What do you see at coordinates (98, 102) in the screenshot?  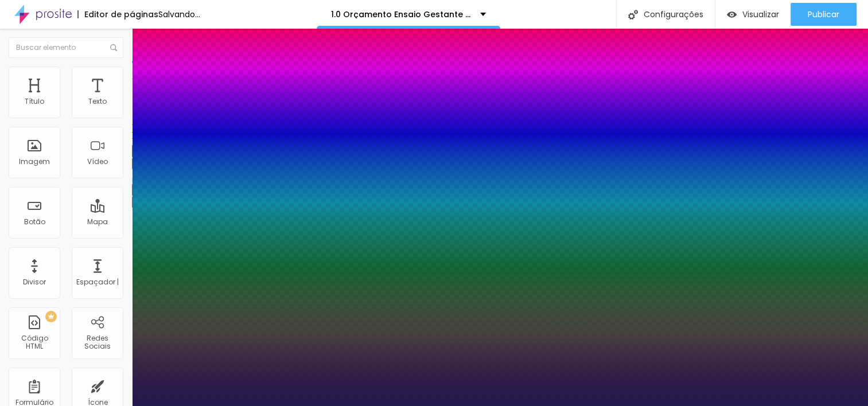 I see `div: Texto` at bounding box center [98, 102].